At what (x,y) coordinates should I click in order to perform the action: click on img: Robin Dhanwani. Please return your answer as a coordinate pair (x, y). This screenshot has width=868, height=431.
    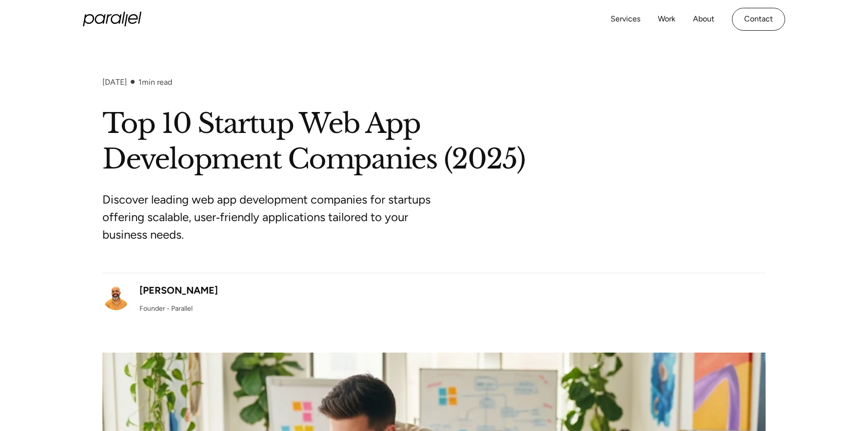
    Looking at the image, I should click on (116, 296).